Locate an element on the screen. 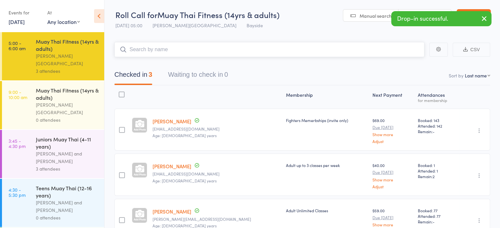 This screenshot has width=500, height=228. span: Bayside is located at coordinates (255, 25).